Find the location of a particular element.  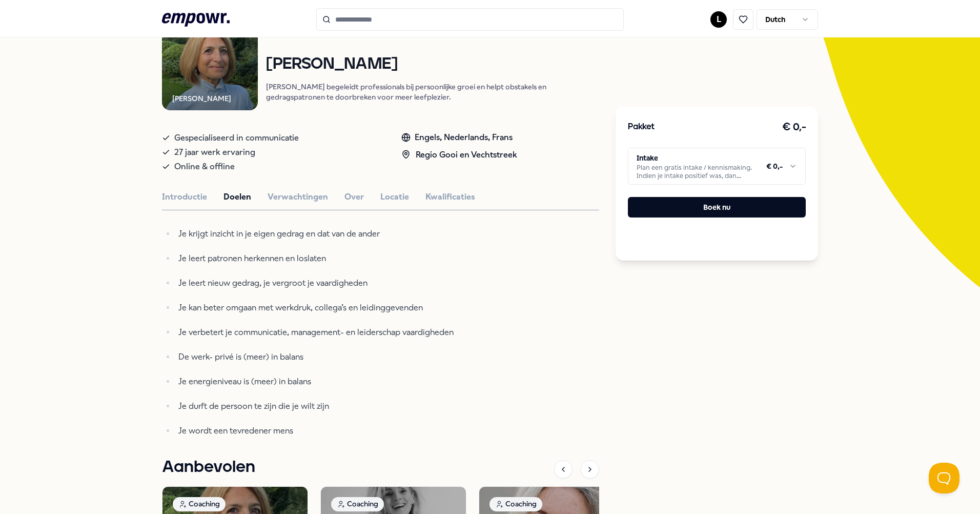

p: Je wordt een tevredener mens is located at coordinates (337, 431).